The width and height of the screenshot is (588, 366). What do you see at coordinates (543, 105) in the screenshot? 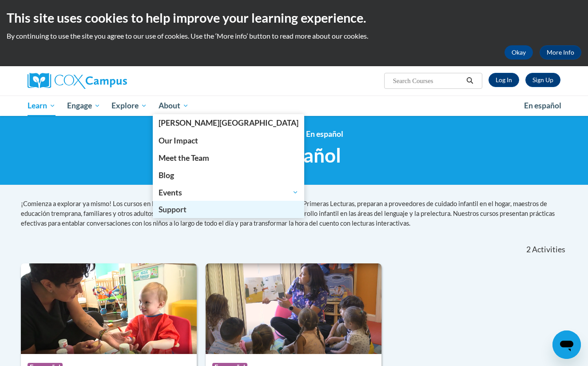
I see `span: En español` at bounding box center [543, 105].